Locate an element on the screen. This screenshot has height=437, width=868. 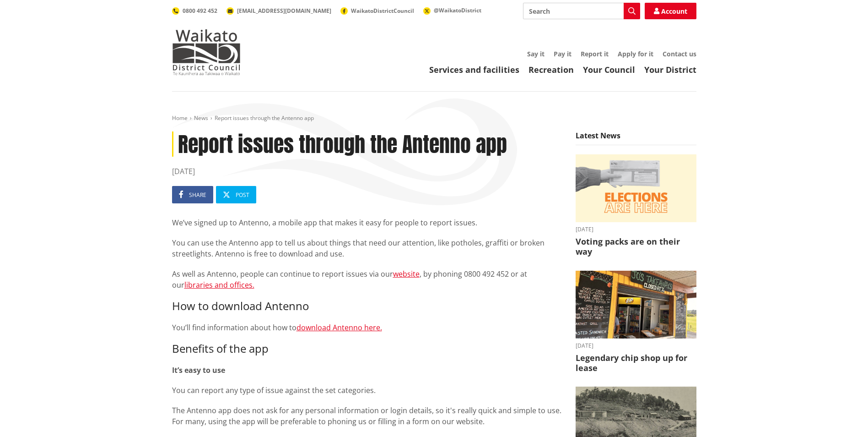
nav: breadcrumb is located at coordinates (434, 118).